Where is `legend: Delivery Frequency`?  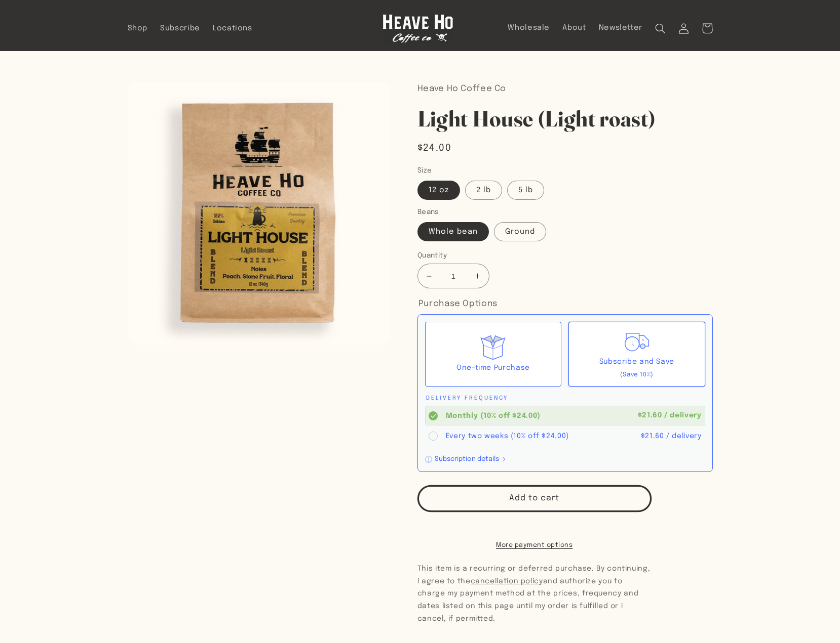 legend: Delivery Frequency is located at coordinates (467, 398).